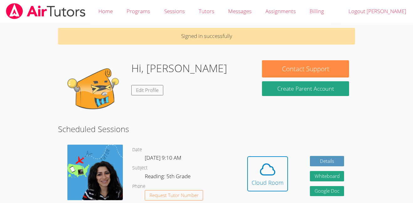 The width and height of the screenshot is (413, 203). What do you see at coordinates (207, 36) in the screenshot?
I see `p: Signed in successfully` at bounding box center [207, 36].